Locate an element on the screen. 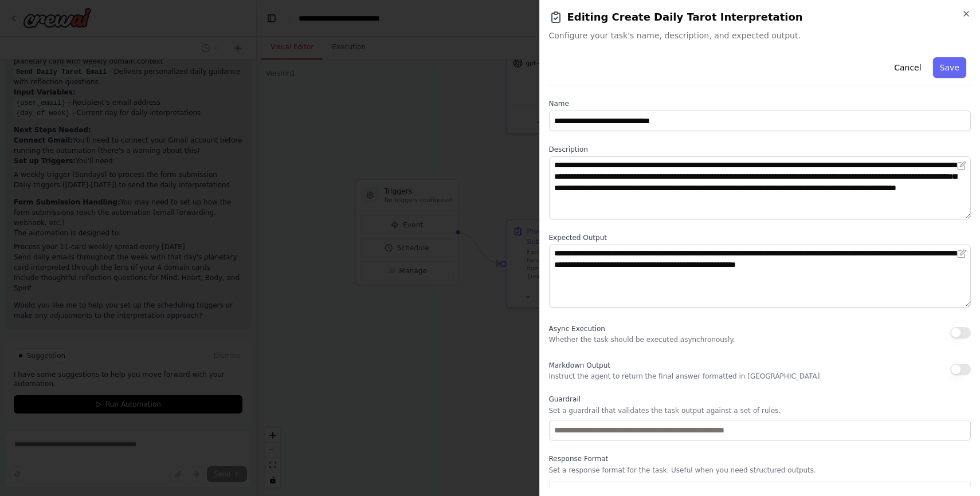 Image resolution: width=980 pixels, height=496 pixels. p: Whether the task should be executed asynchronously. is located at coordinates (642, 340).